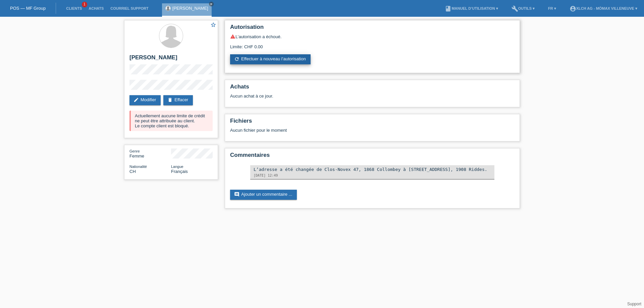 This screenshot has height=308, width=644. I want to click on i: account_circle, so click(573, 9).